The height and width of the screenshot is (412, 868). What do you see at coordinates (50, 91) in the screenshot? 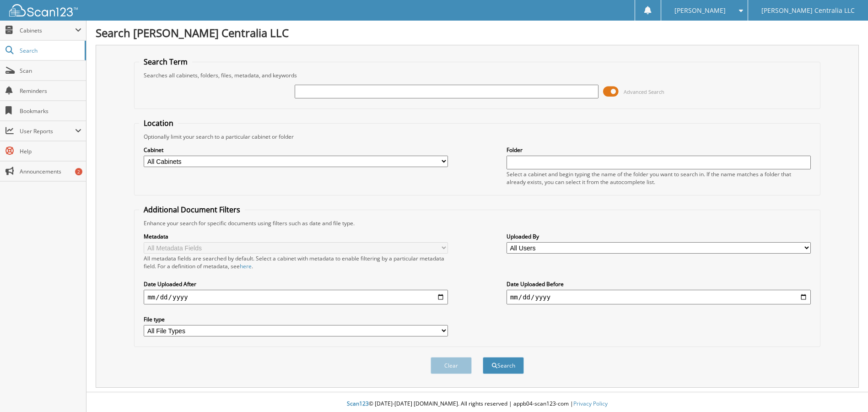
I see `span: Reminders` at bounding box center [50, 91].